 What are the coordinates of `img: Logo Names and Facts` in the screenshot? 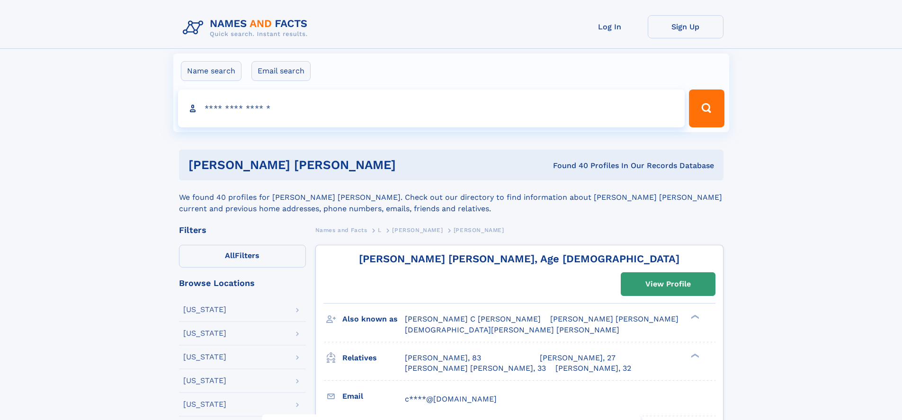 It's located at (247, 28).